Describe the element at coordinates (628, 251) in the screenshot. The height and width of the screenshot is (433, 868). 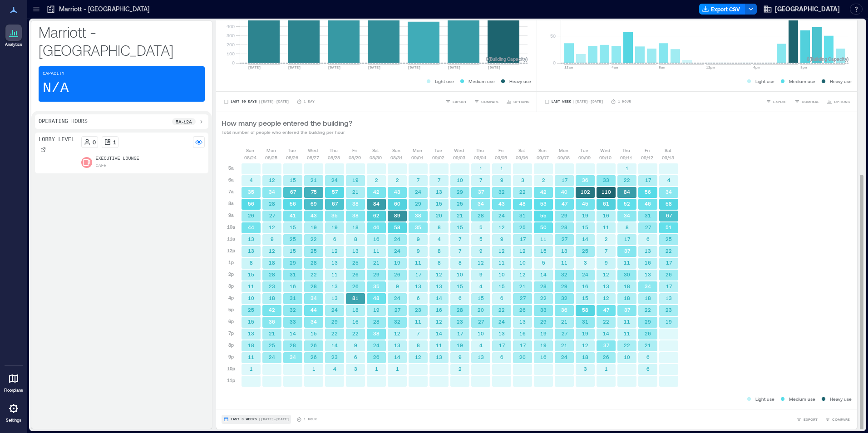
I see `text: 37` at that location.